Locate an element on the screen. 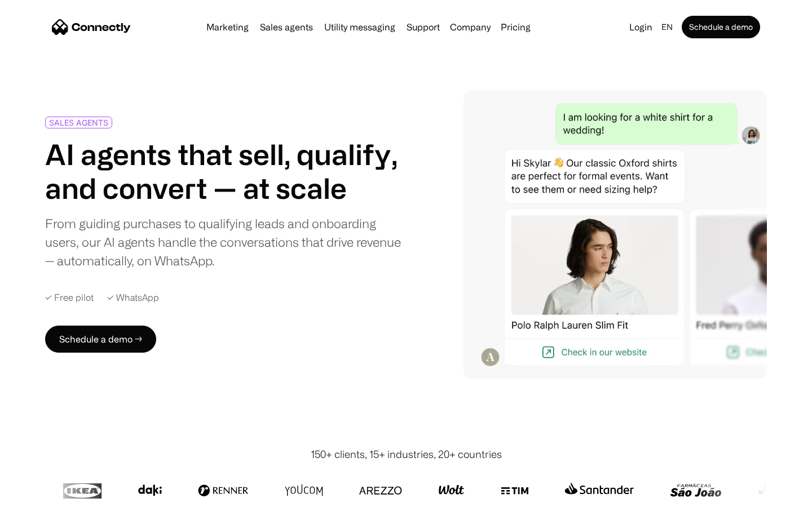 This screenshot has width=812, height=507. a: Support is located at coordinates (423, 27).